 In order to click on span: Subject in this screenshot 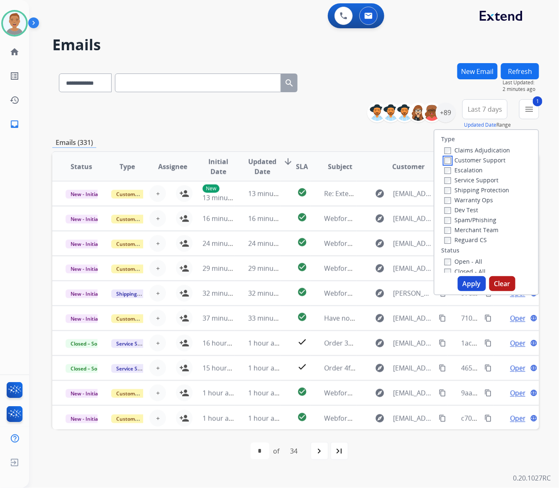, I will do `click(340, 166)`.